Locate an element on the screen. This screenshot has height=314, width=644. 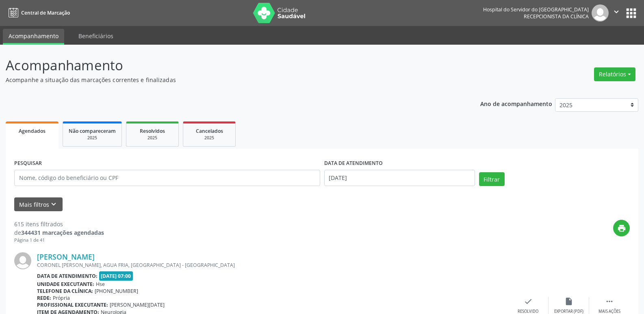
span: Recepcionista da clínica is located at coordinates (556, 16).